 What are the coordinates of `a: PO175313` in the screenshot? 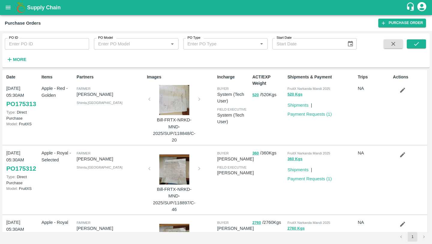 It's located at (21, 104).